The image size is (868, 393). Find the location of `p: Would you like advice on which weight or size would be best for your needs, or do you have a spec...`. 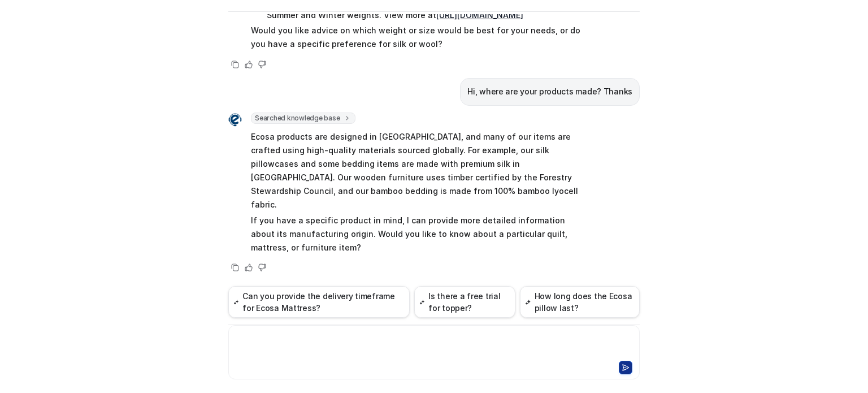

p: Would you like advice on which weight or size would be best for your needs, or do you have a spec... is located at coordinates (416, 38).